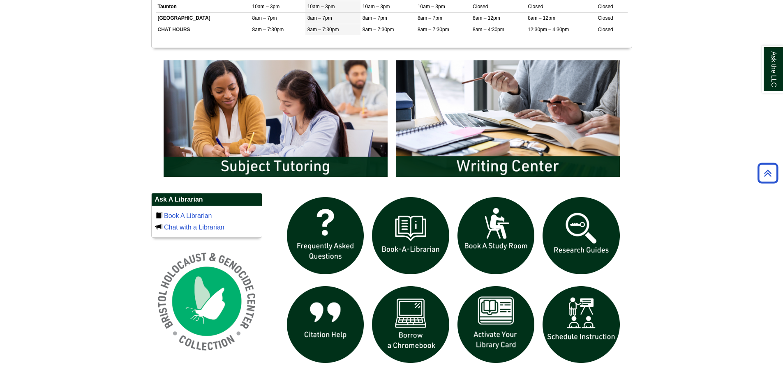 The image size is (783, 374). What do you see at coordinates (194, 227) in the screenshot?
I see `a: Chat with a Librarian` at bounding box center [194, 227].